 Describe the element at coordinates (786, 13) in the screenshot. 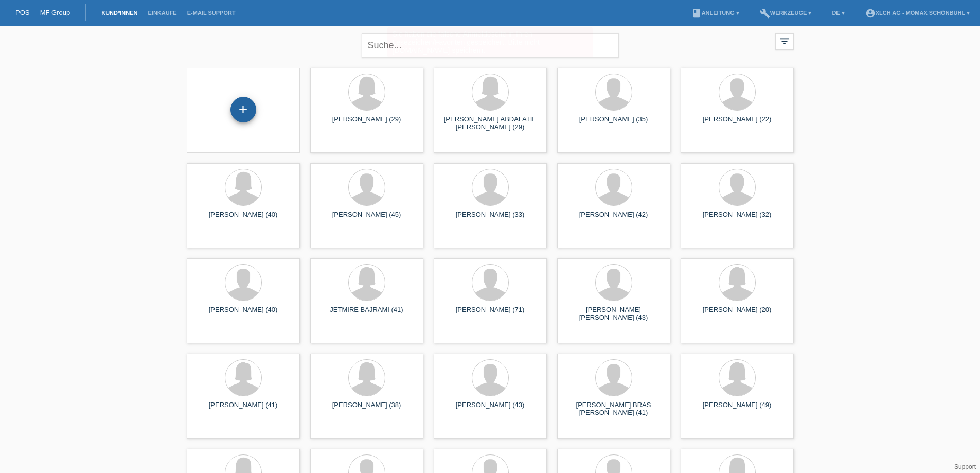

I see `a: buildWerkzeuge ▾` at that location.